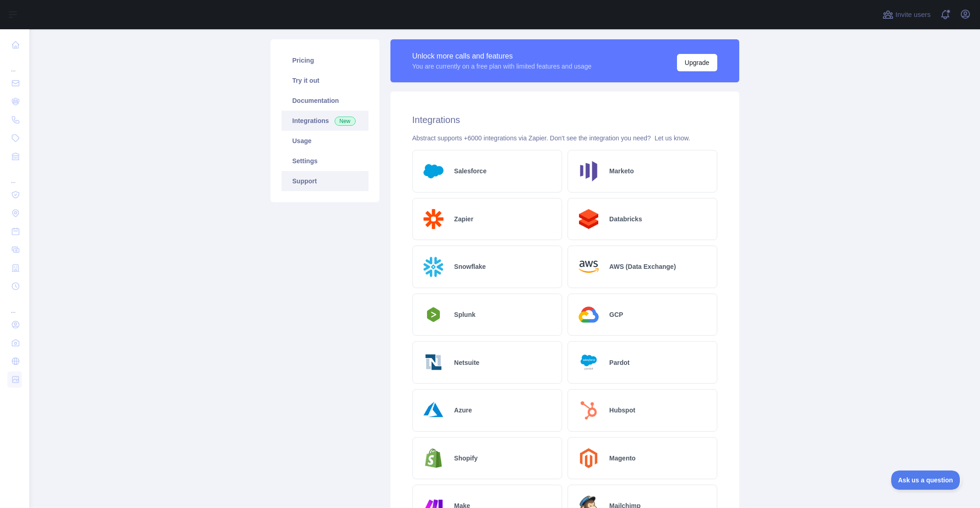 This screenshot has width=980, height=508. Describe the element at coordinates (464, 219) in the screenshot. I see `h2: Zapier` at that location.